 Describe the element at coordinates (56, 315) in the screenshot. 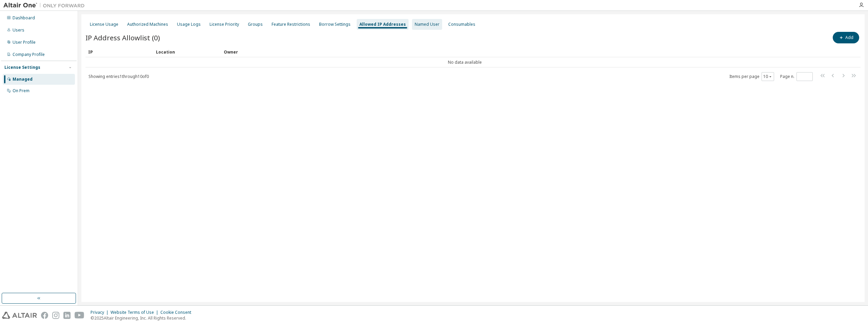

I see `img: instagram.svg` at that location.